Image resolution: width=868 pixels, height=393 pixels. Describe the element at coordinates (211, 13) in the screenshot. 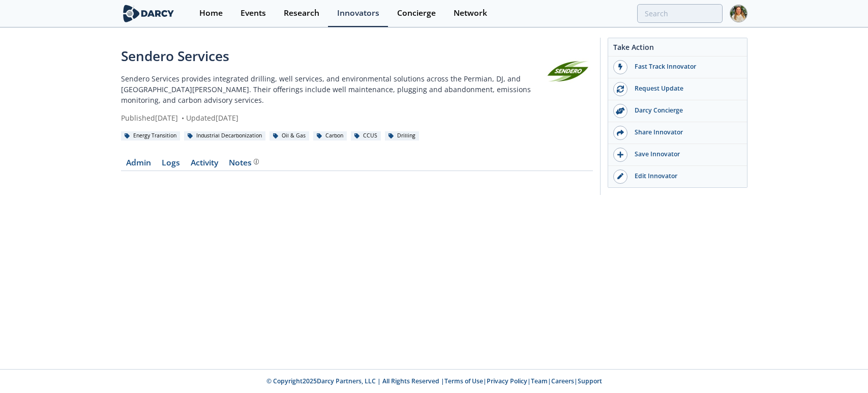

I see `div: Home` at that location.